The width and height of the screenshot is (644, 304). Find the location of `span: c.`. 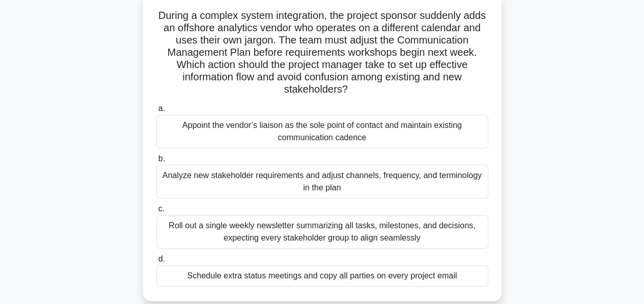

span: c. is located at coordinates (161, 208).